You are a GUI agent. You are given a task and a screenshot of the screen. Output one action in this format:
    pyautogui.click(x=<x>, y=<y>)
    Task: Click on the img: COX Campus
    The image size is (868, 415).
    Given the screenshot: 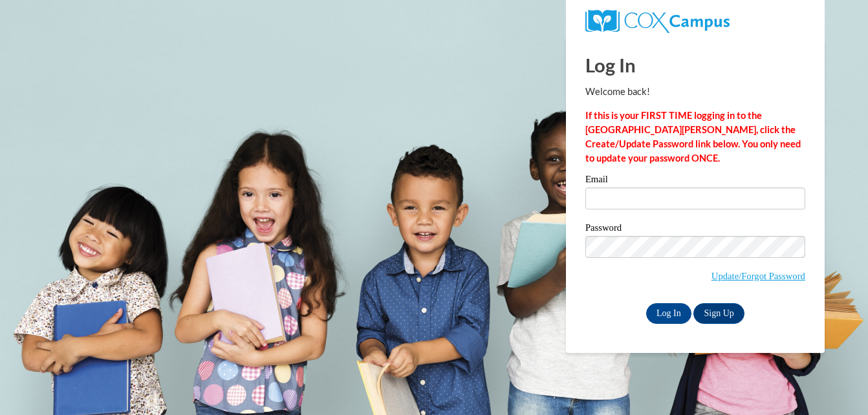 What is the action you would take?
    pyautogui.click(x=657, y=22)
    